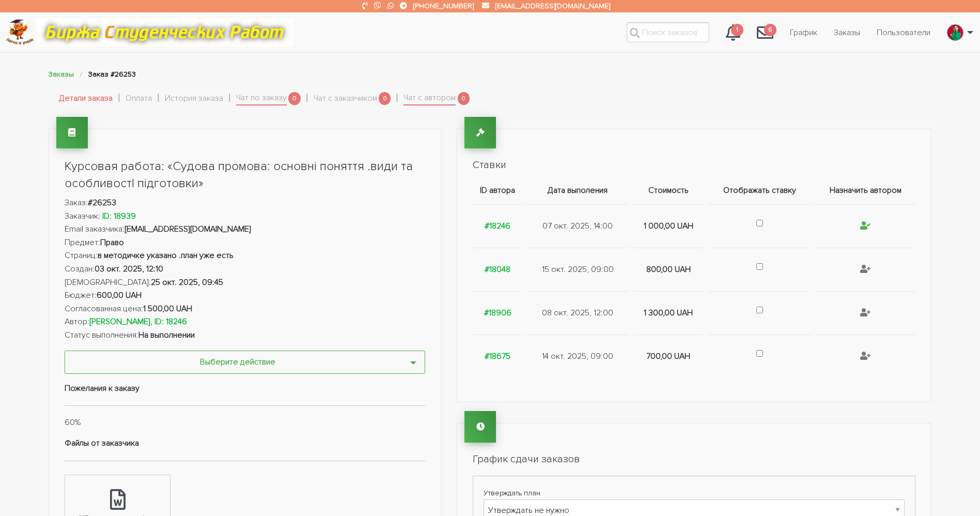 The width and height of the screenshot is (980, 516). I want to click on li: Заказ:, so click(245, 204).